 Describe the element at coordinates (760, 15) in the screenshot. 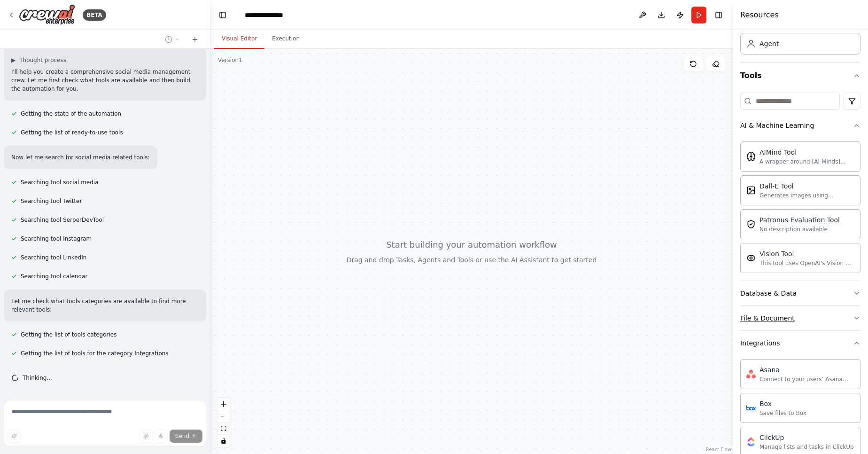

I see `h4: Resources` at that location.